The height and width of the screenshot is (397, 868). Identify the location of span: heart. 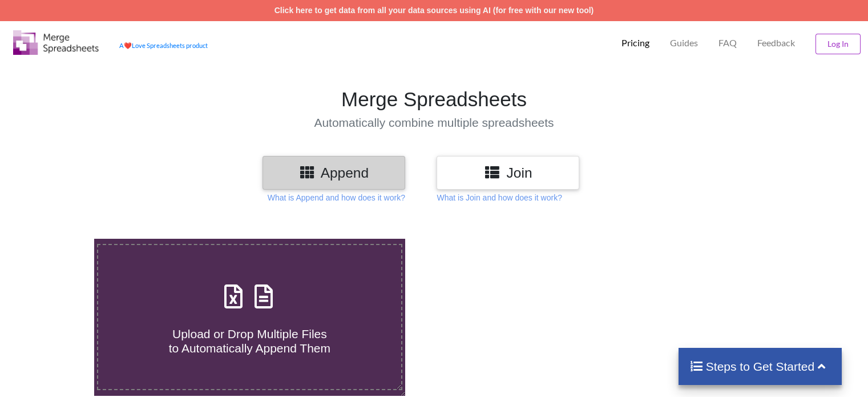
(128, 45).